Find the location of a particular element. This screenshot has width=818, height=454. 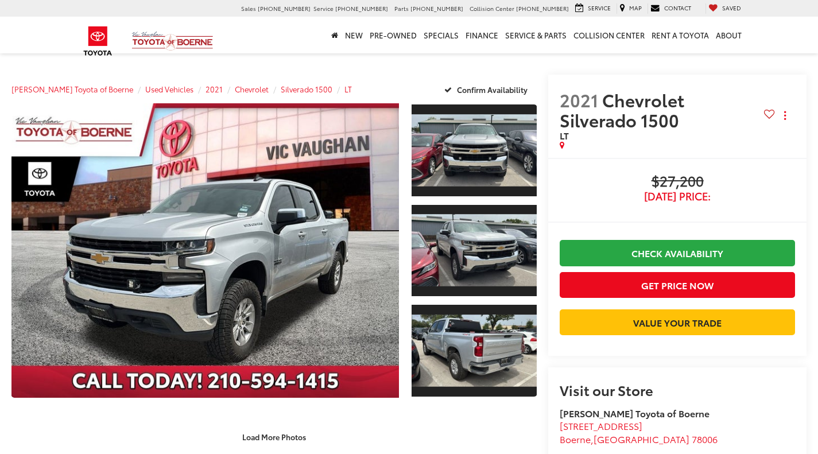

a: Used Vehicles is located at coordinates (169, 89).